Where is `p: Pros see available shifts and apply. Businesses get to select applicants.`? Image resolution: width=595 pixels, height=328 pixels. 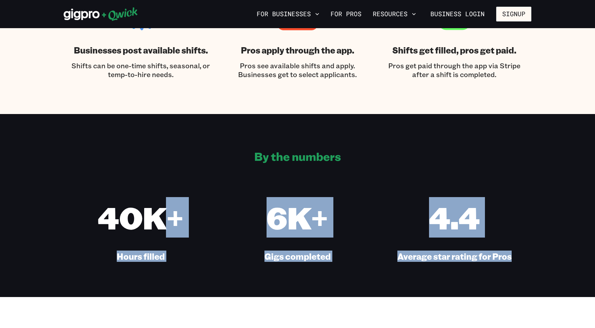 p: Pros see available shifts and apply. Businesses get to select applicants. is located at coordinates (297, 70).